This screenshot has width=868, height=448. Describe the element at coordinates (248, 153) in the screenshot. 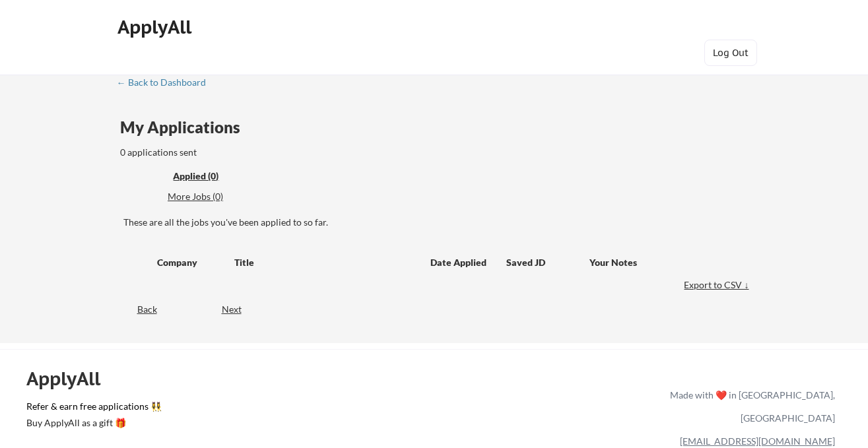

I see `div: 0 applications sent` at that location.